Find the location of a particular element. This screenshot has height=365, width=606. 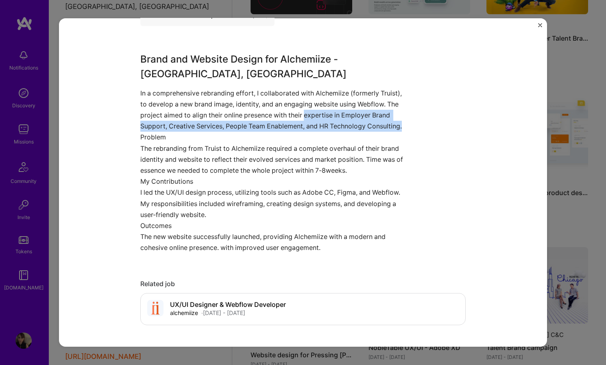

div: Related job is located at coordinates (303, 284).